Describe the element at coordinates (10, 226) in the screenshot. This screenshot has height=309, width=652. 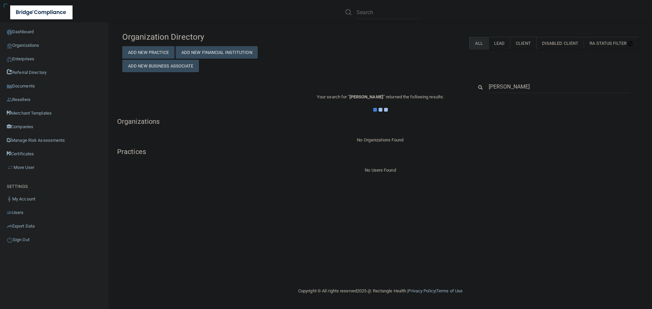
I see `img: icon-export.b9366987.png` at that location.